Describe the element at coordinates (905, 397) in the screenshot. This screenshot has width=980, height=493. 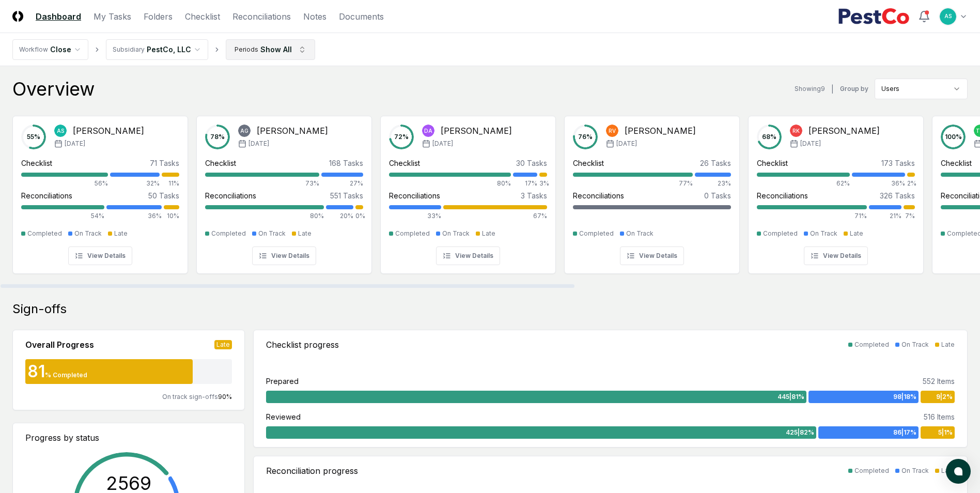
I see `span: 98 | 18 %` at that location.